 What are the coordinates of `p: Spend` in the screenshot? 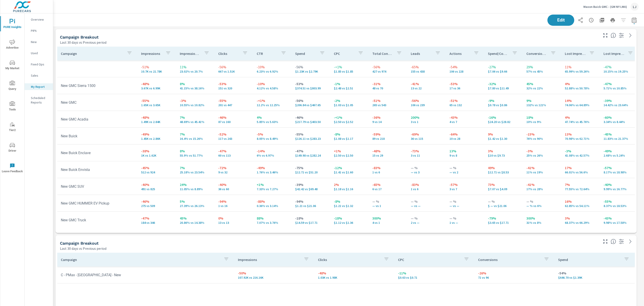 It's located at (306, 53).